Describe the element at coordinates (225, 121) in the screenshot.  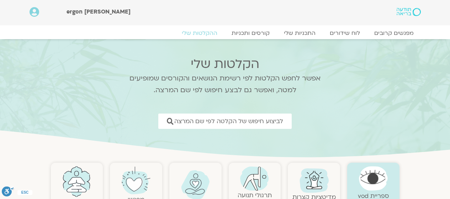
I see `a: לביצוע חיפוש של הקלטה לפי שם המרצה` at that location.